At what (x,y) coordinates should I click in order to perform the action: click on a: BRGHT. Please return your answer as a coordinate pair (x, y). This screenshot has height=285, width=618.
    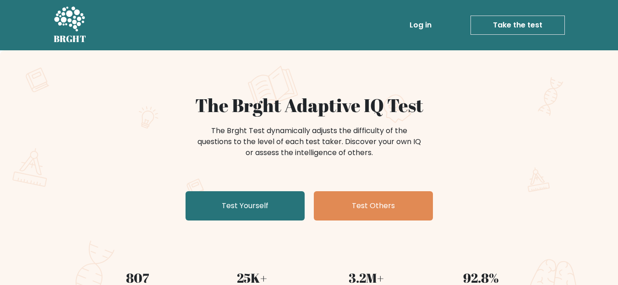
    Looking at the image, I should click on (70, 25).